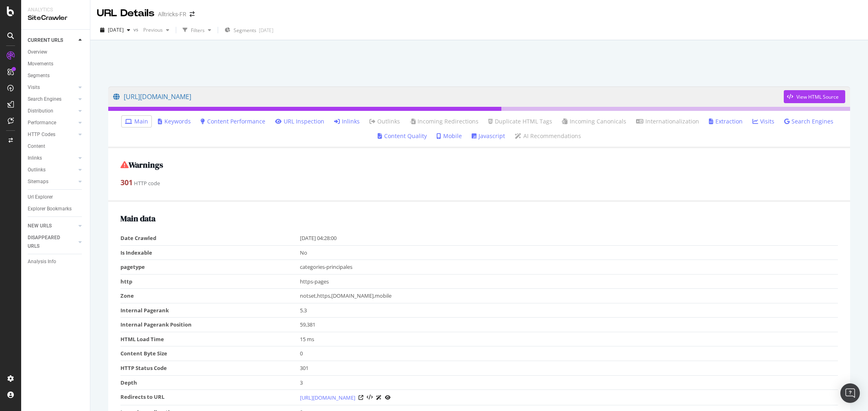 This screenshot has width=868, height=411. What do you see at coordinates (42, 122) in the screenshot?
I see `div: Performance` at bounding box center [42, 122].